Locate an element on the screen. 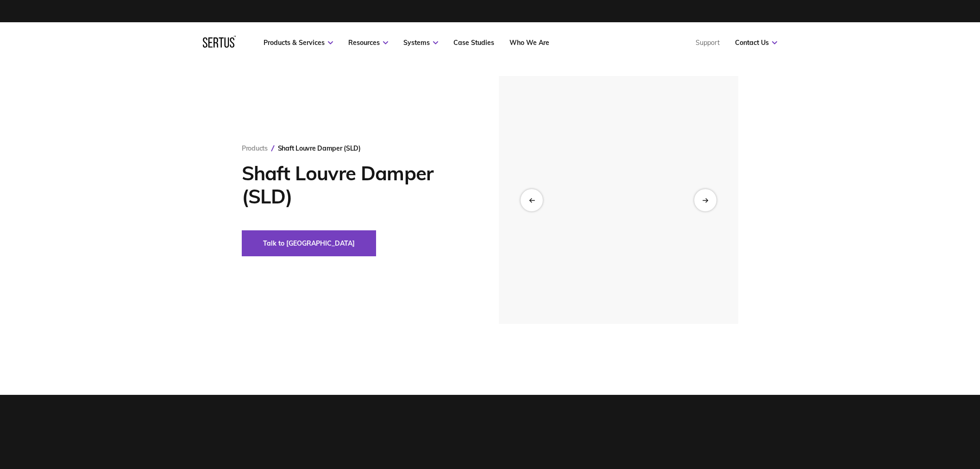 This screenshot has height=469, width=980. h1: Shaft Louvre Damper (SLD) is located at coordinates (356, 184).